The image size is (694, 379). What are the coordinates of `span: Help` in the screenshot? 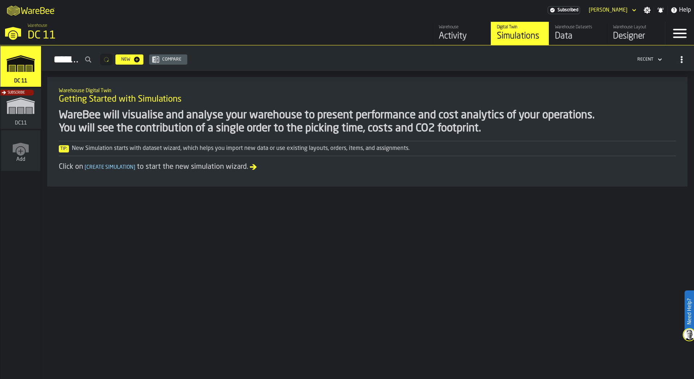 It's located at (685, 10).